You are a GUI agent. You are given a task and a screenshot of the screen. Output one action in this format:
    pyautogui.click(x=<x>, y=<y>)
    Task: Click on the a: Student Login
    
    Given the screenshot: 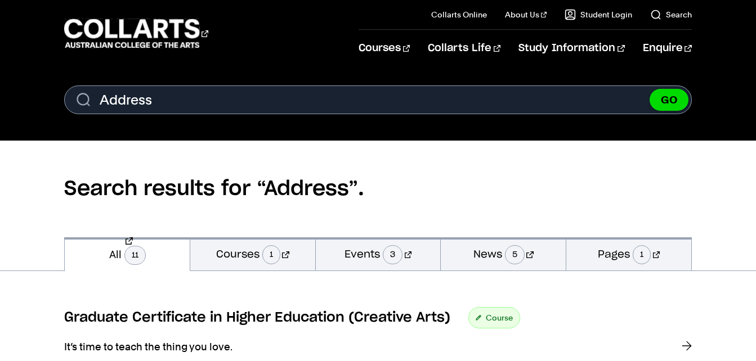 What is the action you would take?
    pyautogui.click(x=598, y=15)
    